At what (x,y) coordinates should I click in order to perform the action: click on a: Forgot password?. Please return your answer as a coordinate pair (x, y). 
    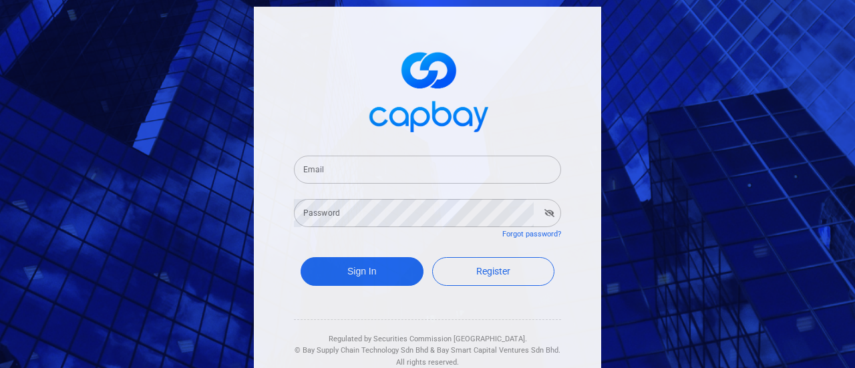
    Looking at the image, I should click on (532, 234).